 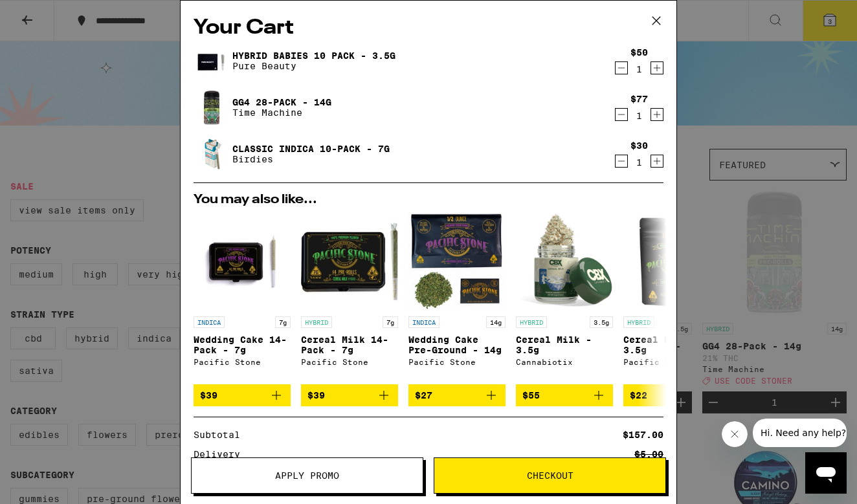 What do you see at coordinates (638, 396) in the screenshot?
I see `span: $22` at bounding box center [638, 396].